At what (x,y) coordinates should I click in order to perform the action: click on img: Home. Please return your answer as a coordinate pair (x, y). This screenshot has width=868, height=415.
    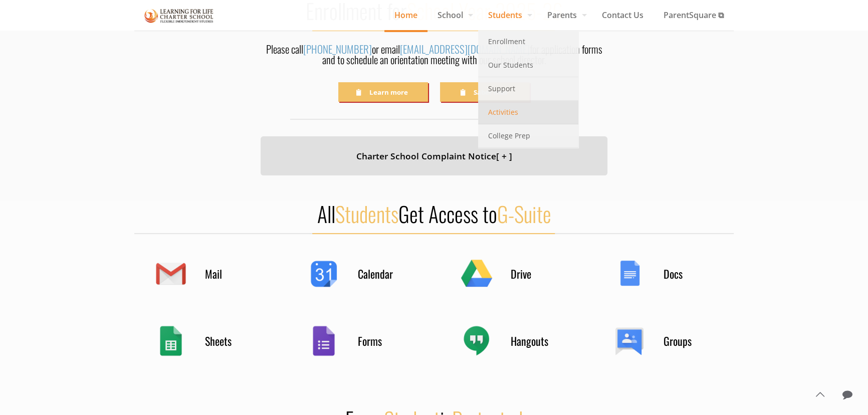
    Looking at the image, I should click on (179, 15).